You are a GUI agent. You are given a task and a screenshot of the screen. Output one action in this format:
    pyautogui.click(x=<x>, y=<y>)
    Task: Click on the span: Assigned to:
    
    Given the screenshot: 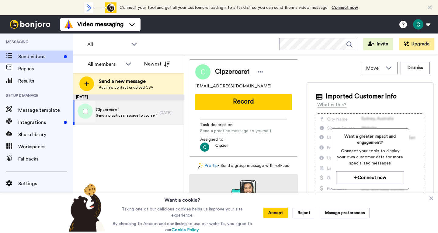 What is the action you would take?
    pyautogui.click(x=222, y=139)
    